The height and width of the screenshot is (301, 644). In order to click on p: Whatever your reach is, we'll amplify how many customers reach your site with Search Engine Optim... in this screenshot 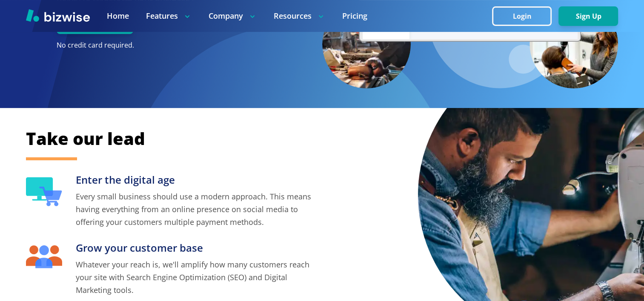, I will do `click(199, 277)`.